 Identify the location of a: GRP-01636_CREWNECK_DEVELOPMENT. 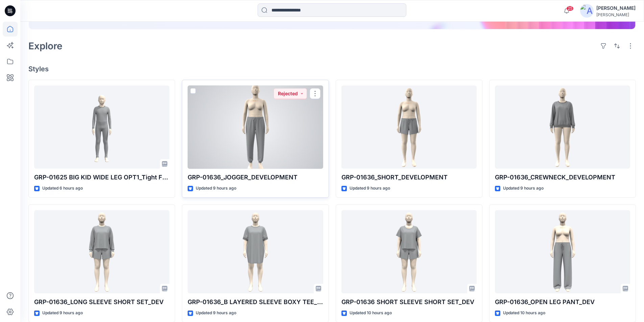
(563, 127).